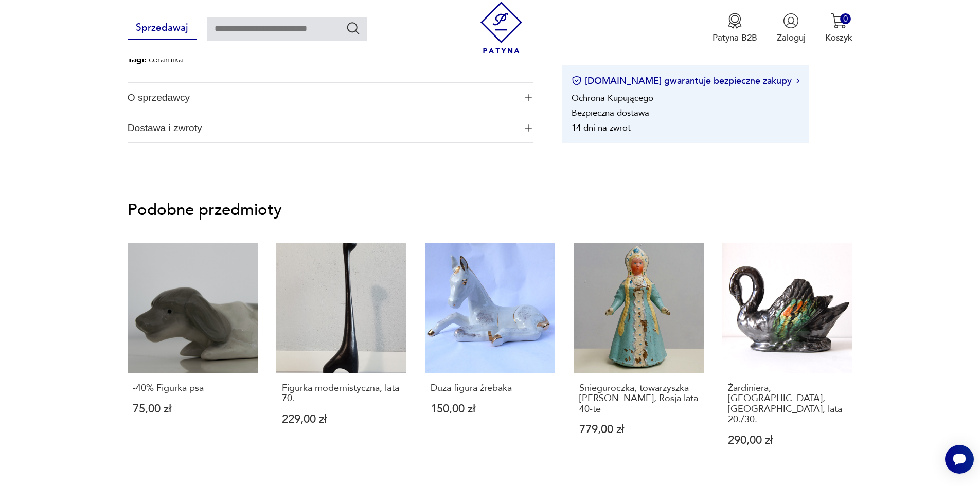 The height and width of the screenshot is (486, 980). I want to click on img: Patyna - sklep z meblami i dekoracjami vintage, so click(501, 27).